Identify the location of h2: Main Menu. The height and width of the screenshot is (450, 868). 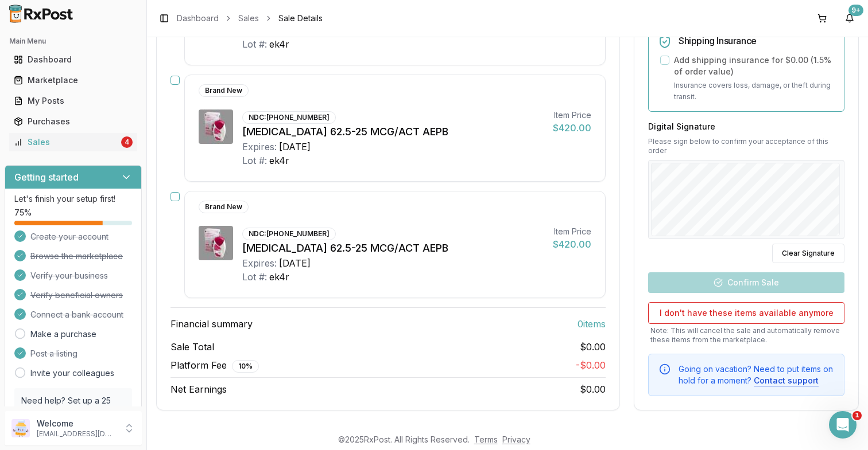
(73, 42).